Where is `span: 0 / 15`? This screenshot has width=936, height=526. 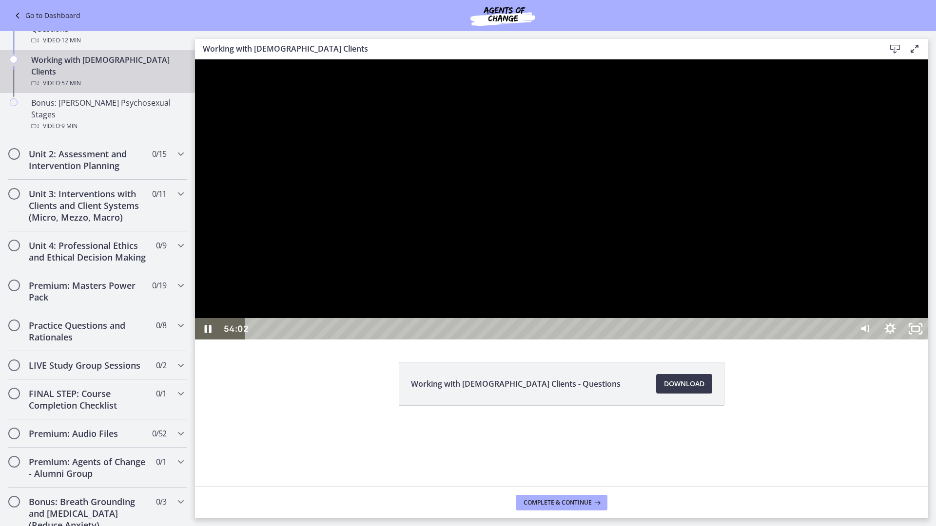
span: 0 / 15 is located at coordinates (159, 154).